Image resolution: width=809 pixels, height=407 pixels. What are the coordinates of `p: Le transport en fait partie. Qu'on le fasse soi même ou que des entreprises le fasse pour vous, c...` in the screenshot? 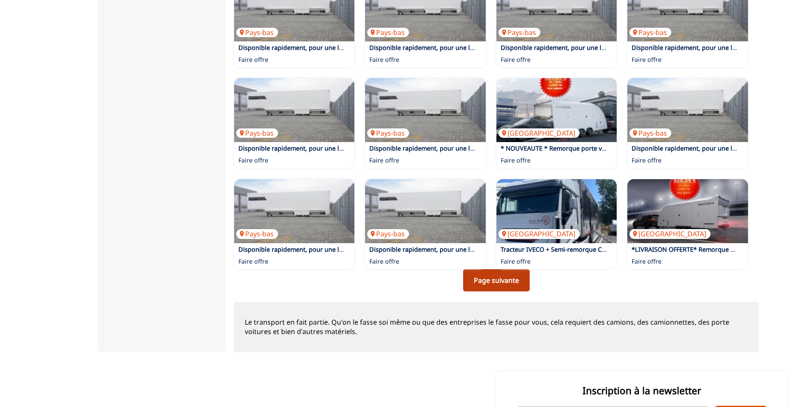 It's located at (496, 327).